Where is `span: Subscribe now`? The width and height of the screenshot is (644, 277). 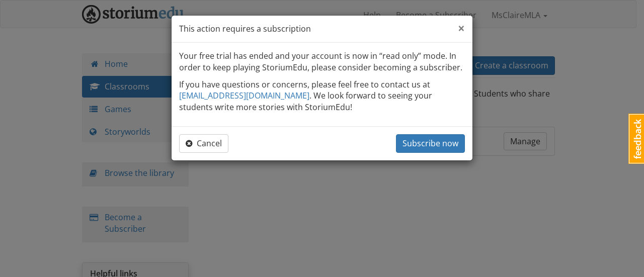
span: Subscribe now is located at coordinates (430, 143).